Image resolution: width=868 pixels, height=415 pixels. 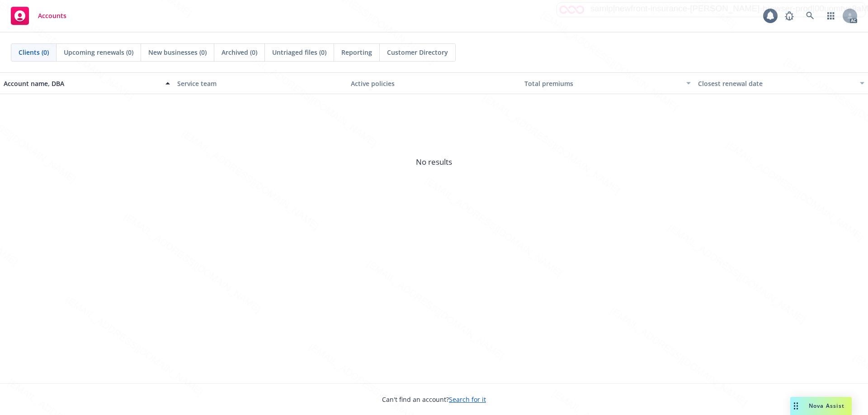 I want to click on a: Search, so click(x=810, y=16).